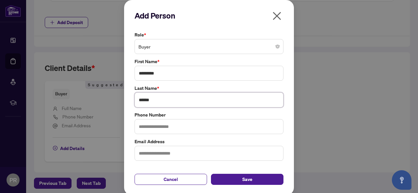 The width and height of the screenshot is (418, 193). What do you see at coordinates (401, 180) in the screenshot?
I see `button: Open asap` at bounding box center [401, 180].